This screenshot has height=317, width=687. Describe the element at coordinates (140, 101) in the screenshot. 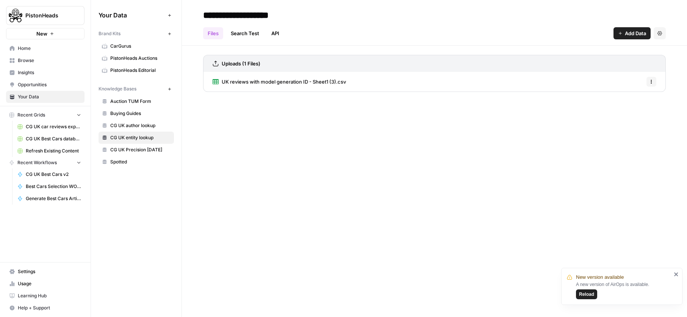

I see `span: Auction TUM Form` at that location.